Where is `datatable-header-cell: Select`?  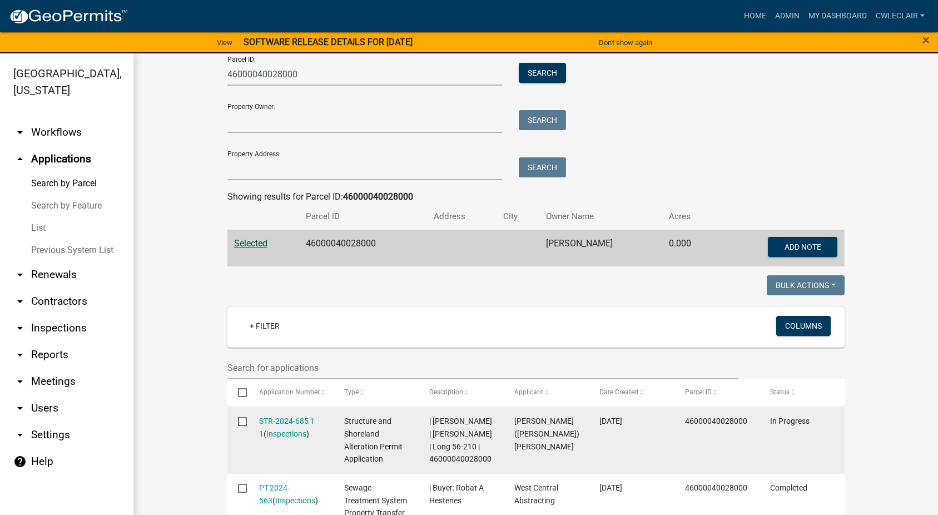
datatable-header-cell: Select is located at coordinates (238, 393).